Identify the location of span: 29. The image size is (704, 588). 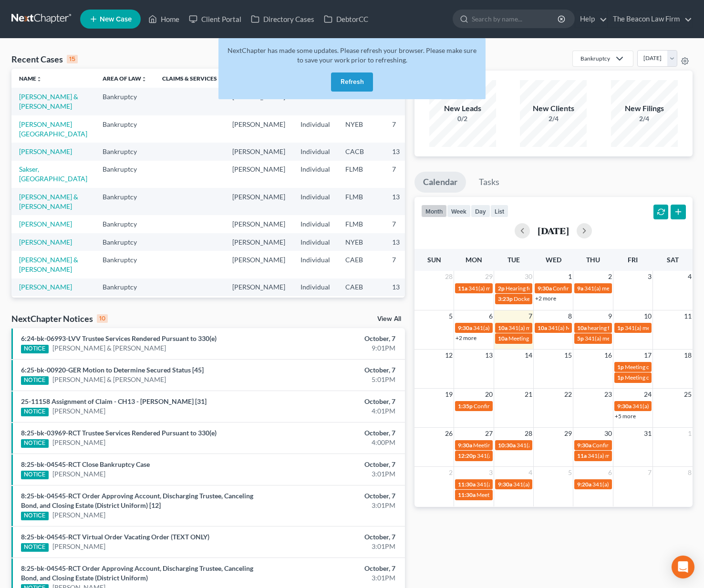
(489, 277).